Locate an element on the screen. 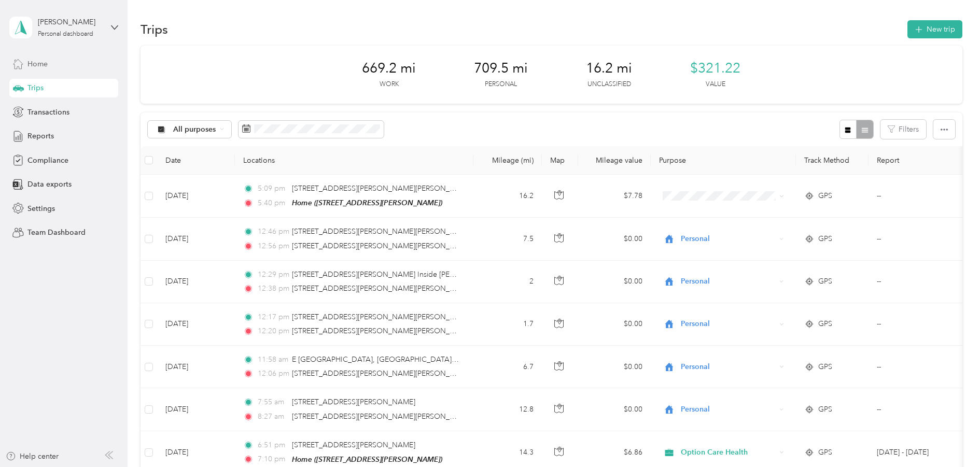 The height and width of the screenshot is (467, 980). span: 709.5 mi is located at coordinates (501, 68).